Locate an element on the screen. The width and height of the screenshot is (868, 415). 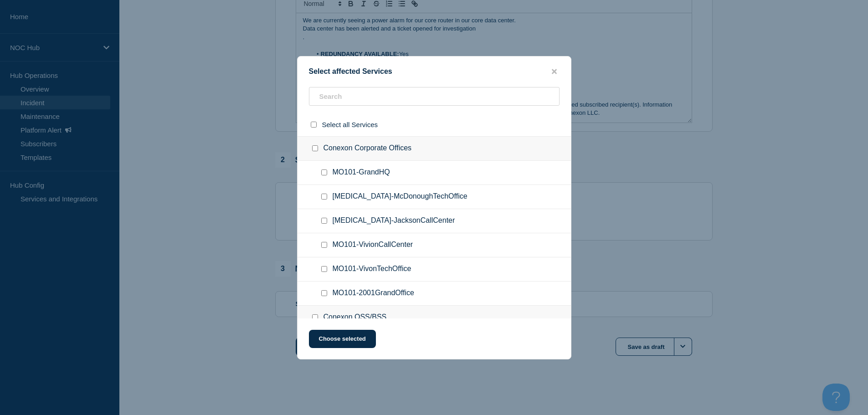
input: Conexon Corporate Offices checkbox is located at coordinates (315, 148).